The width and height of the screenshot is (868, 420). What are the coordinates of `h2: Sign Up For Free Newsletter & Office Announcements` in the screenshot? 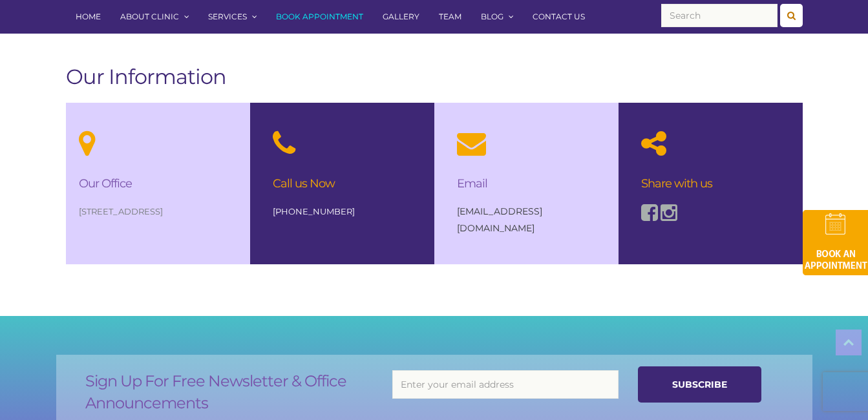 It's located at (229, 392).